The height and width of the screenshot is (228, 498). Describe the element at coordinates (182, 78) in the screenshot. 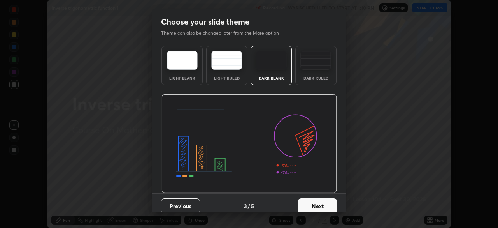

I see `div: Light Blank` at that location.